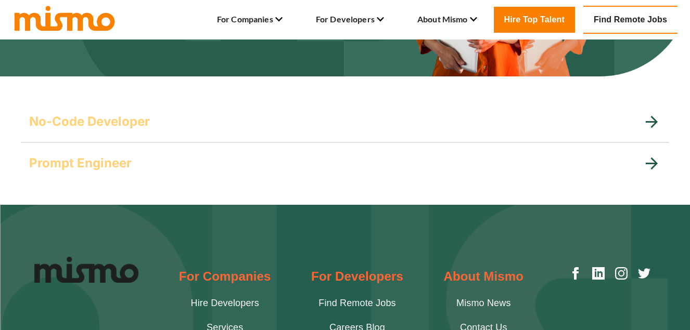  Describe the element at coordinates (357, 277) in the screenshot. I see `h2: For Developers` at that location.